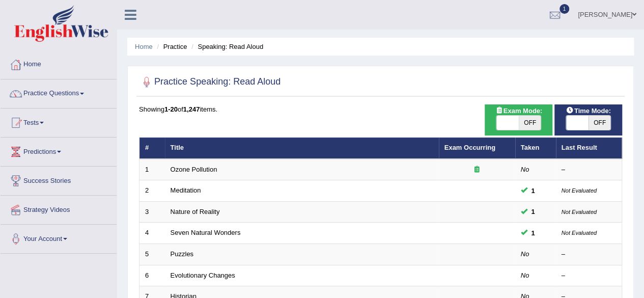 The image size is (644, 298). Describe the element at coordinates (152, 170) in the screenshot. I see `td: 1` at that location.